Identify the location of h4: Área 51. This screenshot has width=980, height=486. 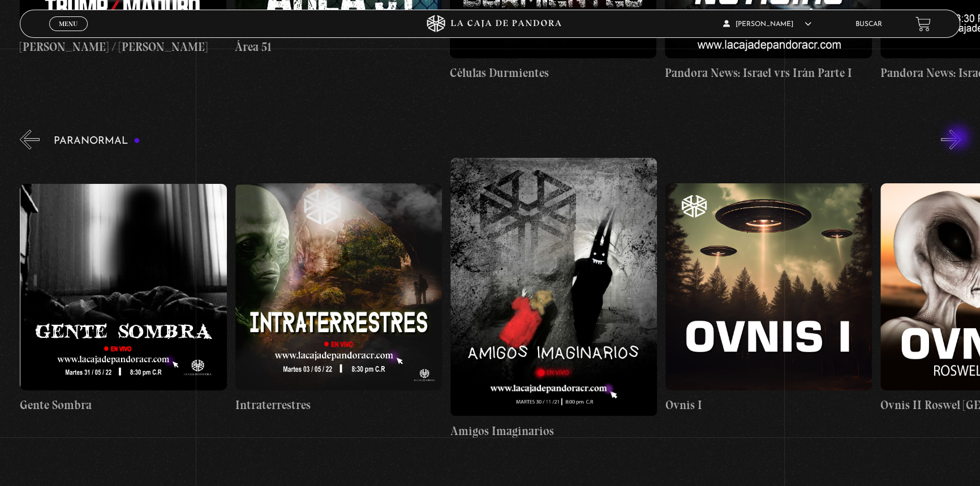
(338, 47).